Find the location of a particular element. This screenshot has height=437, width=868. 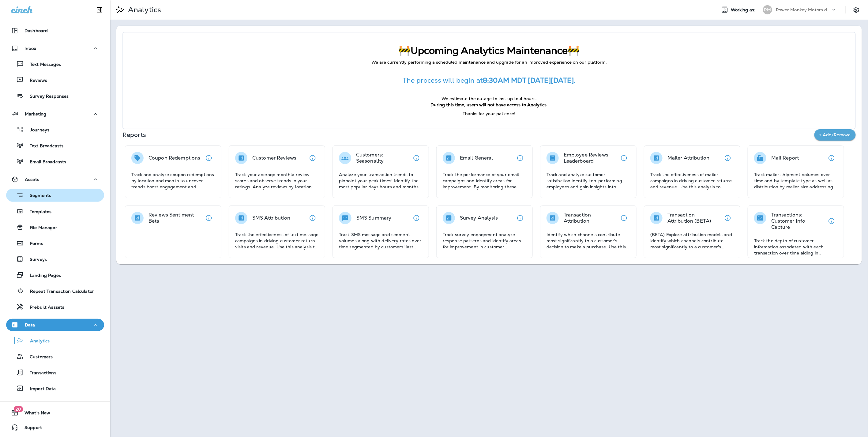

p: Import Data is located at coordinates (40, 389).